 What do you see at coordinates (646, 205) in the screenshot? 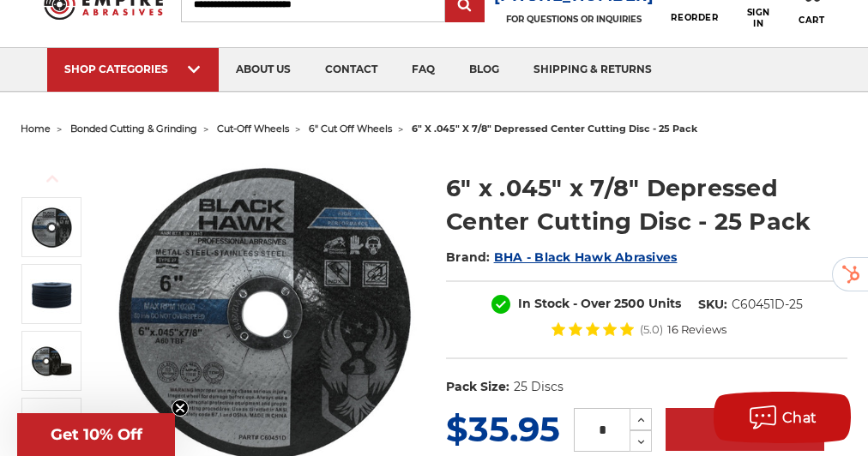
I see `h1: 6" x .045" x 7/8" Depressed Center Cutting Disc - 25 Pack` at bounding box center [646, 205].